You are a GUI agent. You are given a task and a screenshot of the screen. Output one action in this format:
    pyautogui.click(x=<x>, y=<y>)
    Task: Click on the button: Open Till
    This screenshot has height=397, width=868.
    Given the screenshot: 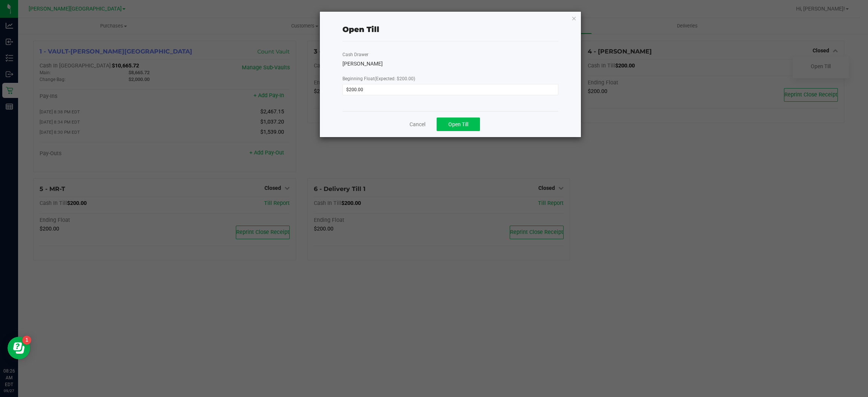 What is the action you would take?
    pyautogui.click(x=458, y=124)
    